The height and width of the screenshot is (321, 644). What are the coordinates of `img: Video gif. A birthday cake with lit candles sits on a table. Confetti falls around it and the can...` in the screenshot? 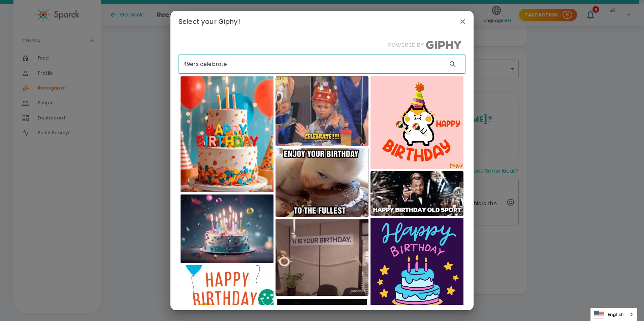 It's located at (227, 229).